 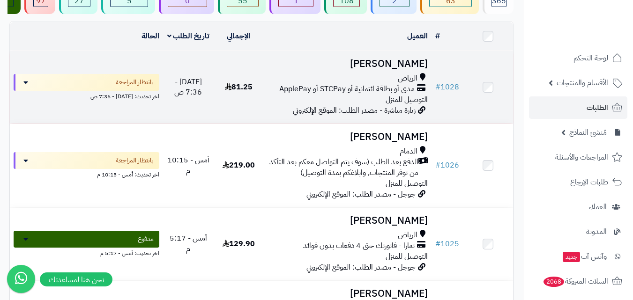 What do you see at coordinates (578, 257) in the screenshot?
I see `a: وآتس آبجديد` at bounding box center [578, 257].